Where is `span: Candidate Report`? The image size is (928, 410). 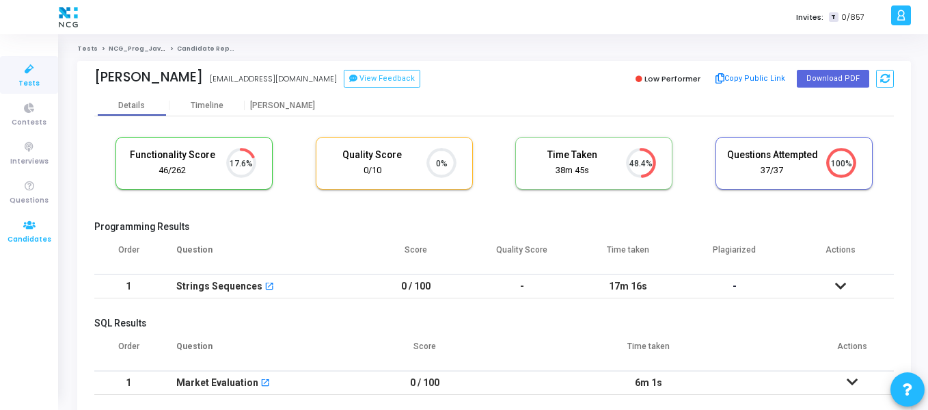
span: Candidate Report is located at coordinates (209, 49).